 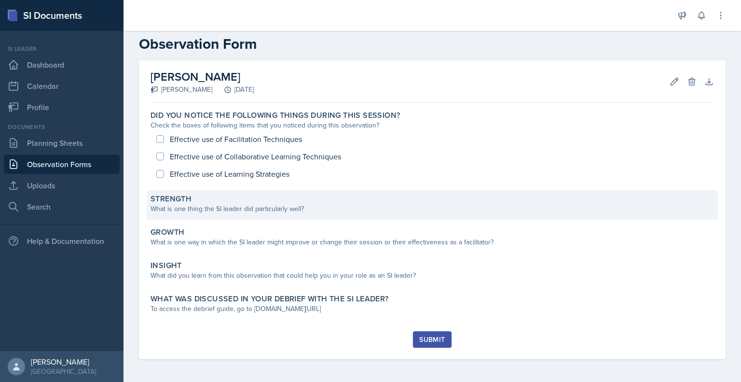 What do you see at coordinates (275, 115) in the screenshot?
I see `label: Did you notice the following things during this session?` at bounding box center [275, 115].